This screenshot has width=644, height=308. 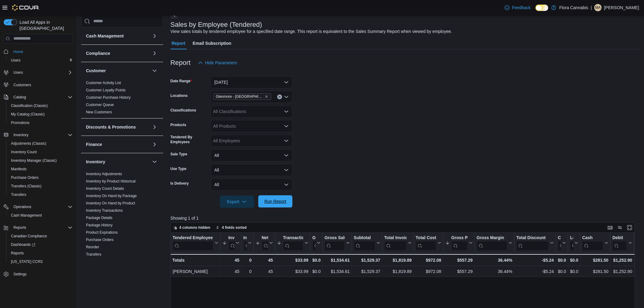 I want to click on span: Customer Loyalty Points, so click(x=106, y=90).